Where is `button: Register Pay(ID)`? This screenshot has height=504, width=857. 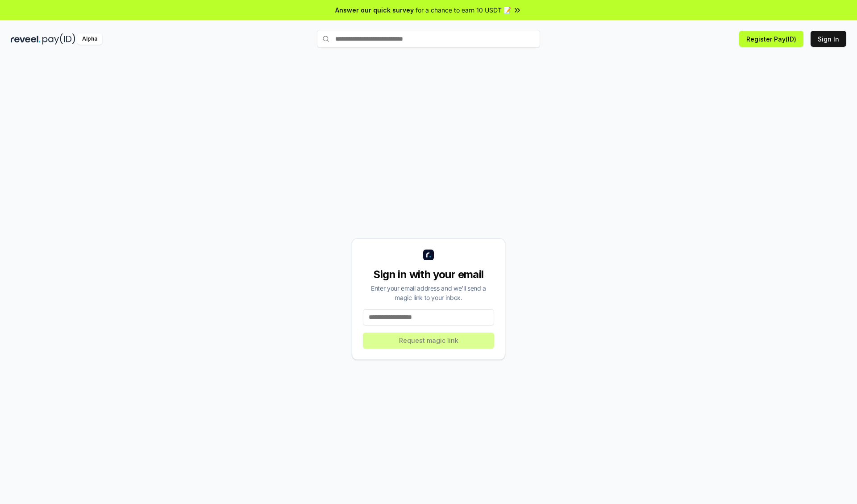
button: Register Pay(ID) is located at coordinates (771, 38).